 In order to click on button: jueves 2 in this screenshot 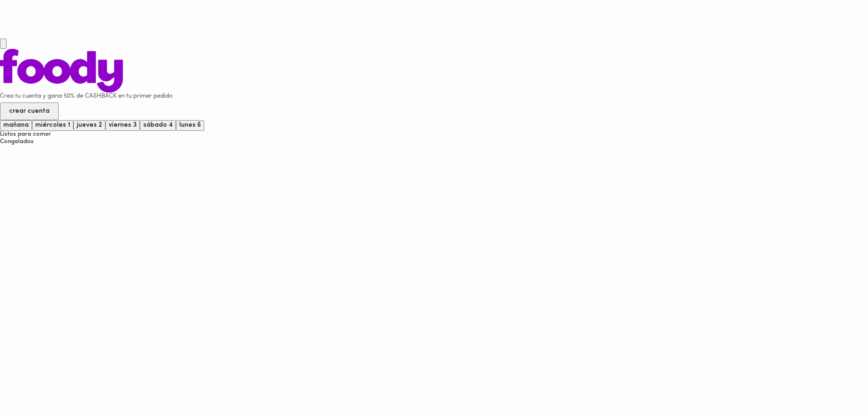, I will do `click(89, 125)`.